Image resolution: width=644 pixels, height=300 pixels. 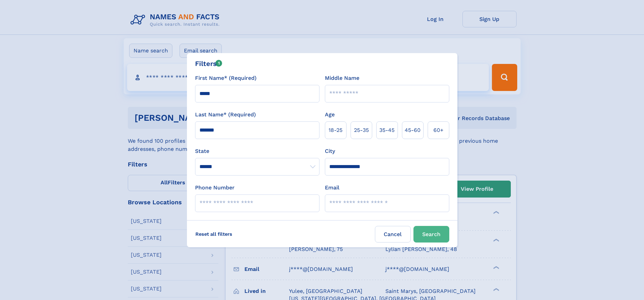 What do you see at coordinates (225, 114) in the screenshot?
I see `label: Last Name* (Required)` at bounding box center [225, 114].